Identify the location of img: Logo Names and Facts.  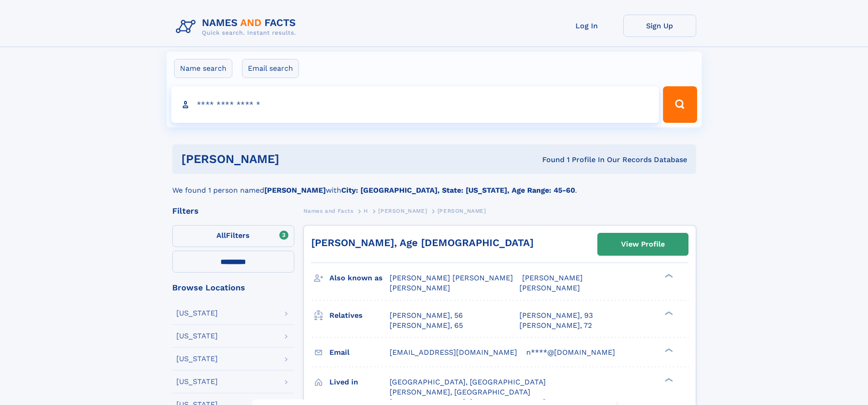
(238, 27).